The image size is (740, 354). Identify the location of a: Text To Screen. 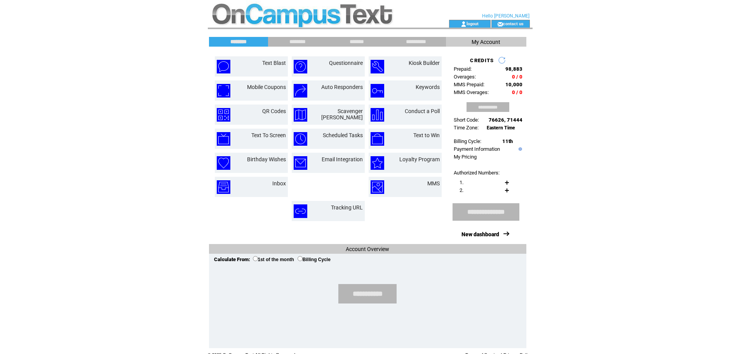
(268, 135).